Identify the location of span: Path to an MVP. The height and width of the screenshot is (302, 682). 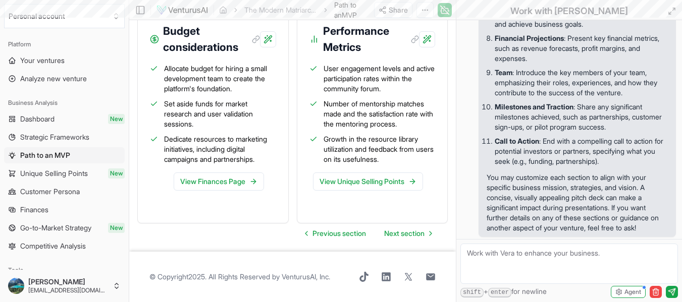
(45, 155).